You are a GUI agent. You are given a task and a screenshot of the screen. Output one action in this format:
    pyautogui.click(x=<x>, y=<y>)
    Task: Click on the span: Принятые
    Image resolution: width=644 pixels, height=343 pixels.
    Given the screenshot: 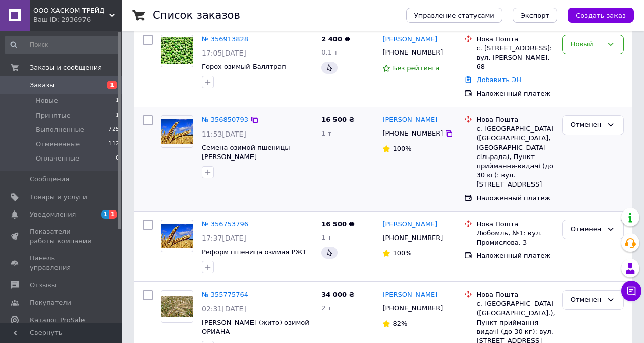 What is the action you would take?
    pyautogui.click(x=53, y=116)
    